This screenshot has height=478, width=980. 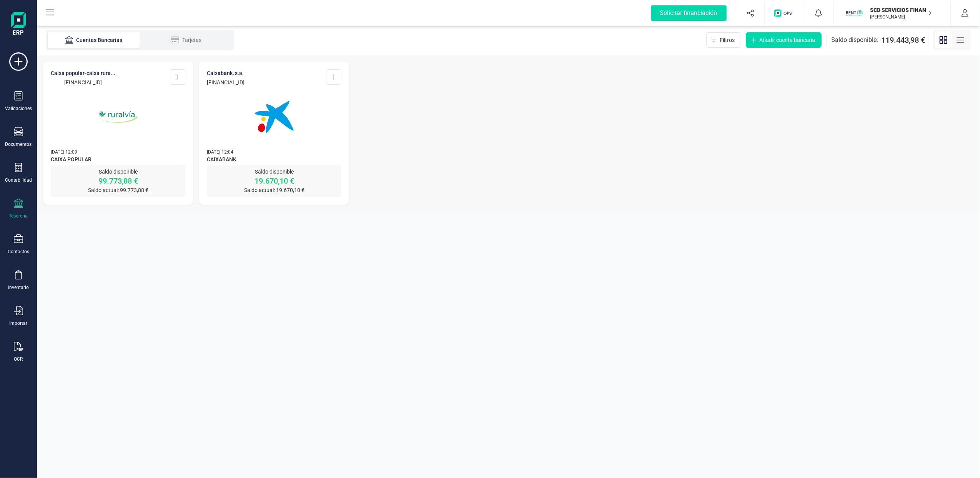 I want to click on span: 119.443,98 €, so click(x=903, y=40).